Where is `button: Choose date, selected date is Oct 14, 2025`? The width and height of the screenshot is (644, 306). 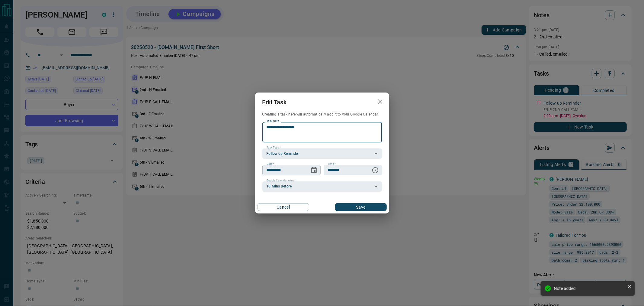 button: Choose date, selected date is Oct 14, 2025 is located at coordinates (314, 170).